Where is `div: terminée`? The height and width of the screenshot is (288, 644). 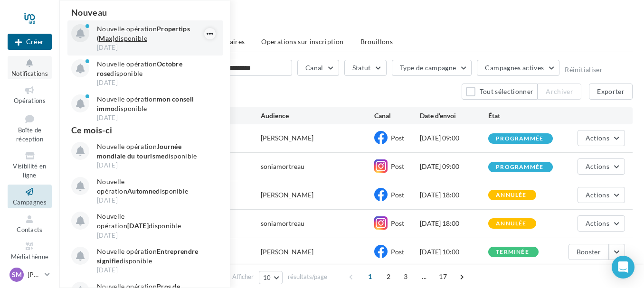 div: terminée is located at coordinates (513, 252).